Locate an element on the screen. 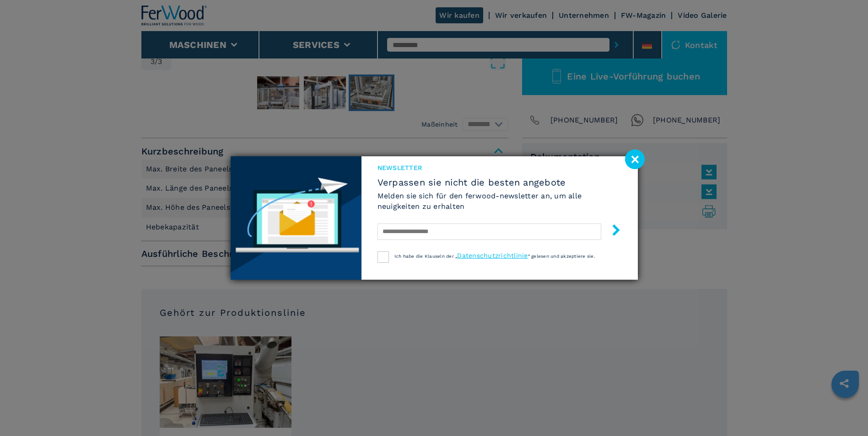 The image size is (868, 436). img: Newsletter image is located at coordinates (296, 218).